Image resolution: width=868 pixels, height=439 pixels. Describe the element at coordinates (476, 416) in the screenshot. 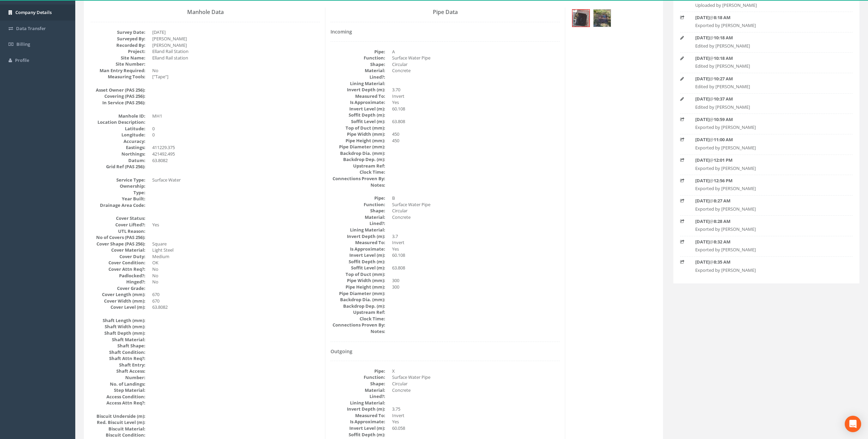

I see `dd: Invert` at that location.